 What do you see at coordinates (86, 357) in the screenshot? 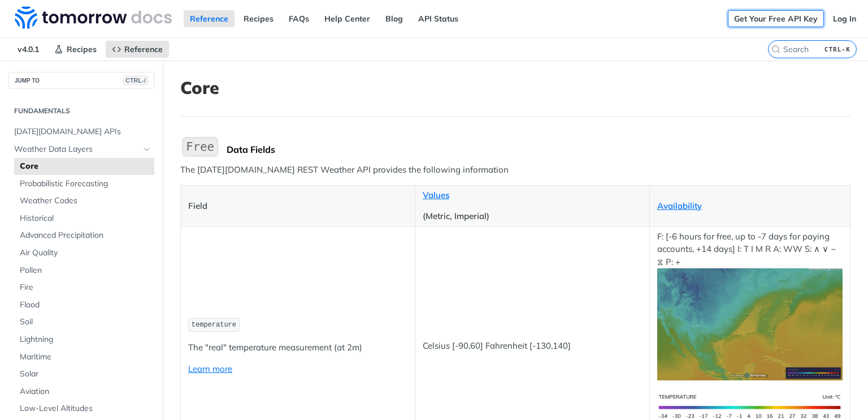
I see `span: Maritime` at bounding box center [86, 357].